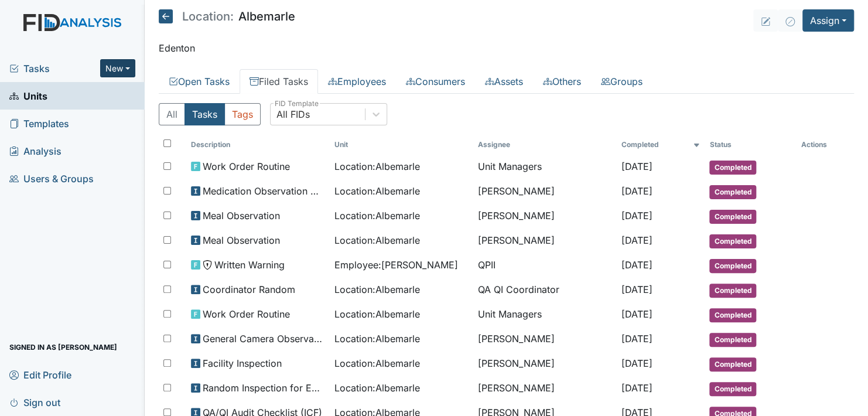  Describe the element at coordinates (36, 151) in the screenshot. I see `span: Analysis` at that location.